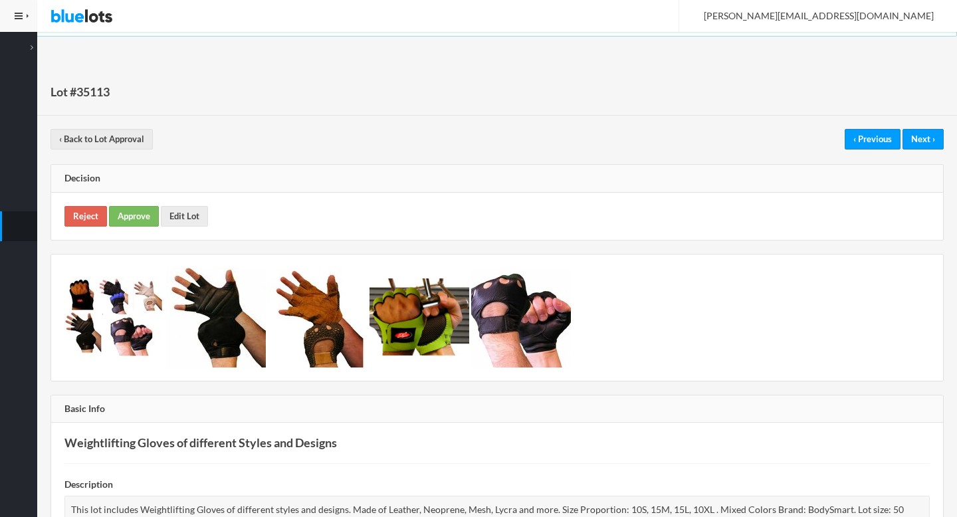 This screenshot has width=957, height=517. What do you see at coordinates (497, 179) in the screenshot?
I see `div: Decision` at bounding box center [497, 179].